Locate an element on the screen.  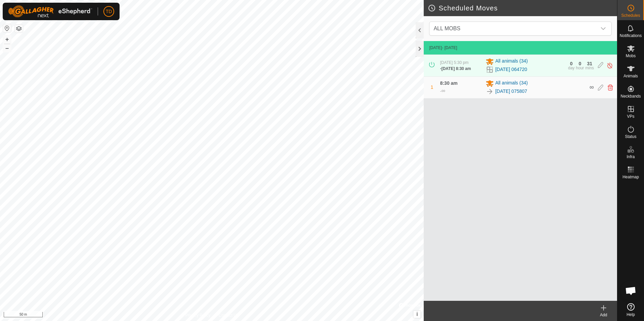
span: Infra is located at coordinates (630, 157).